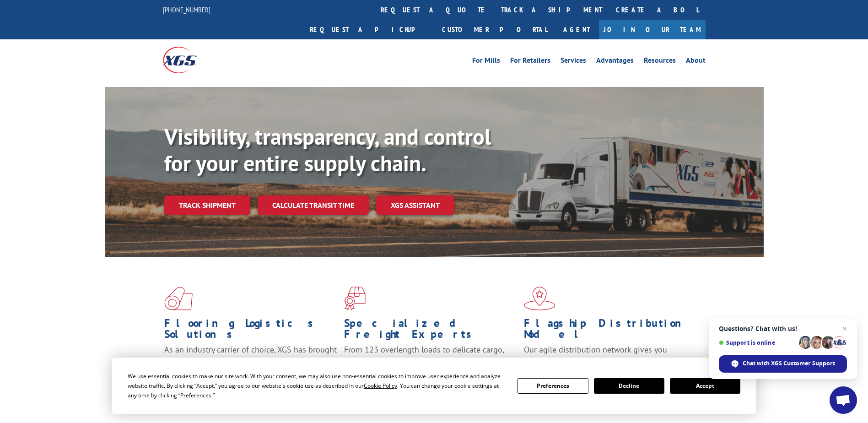  I want to click on button: Preferences, so click(553, 386).